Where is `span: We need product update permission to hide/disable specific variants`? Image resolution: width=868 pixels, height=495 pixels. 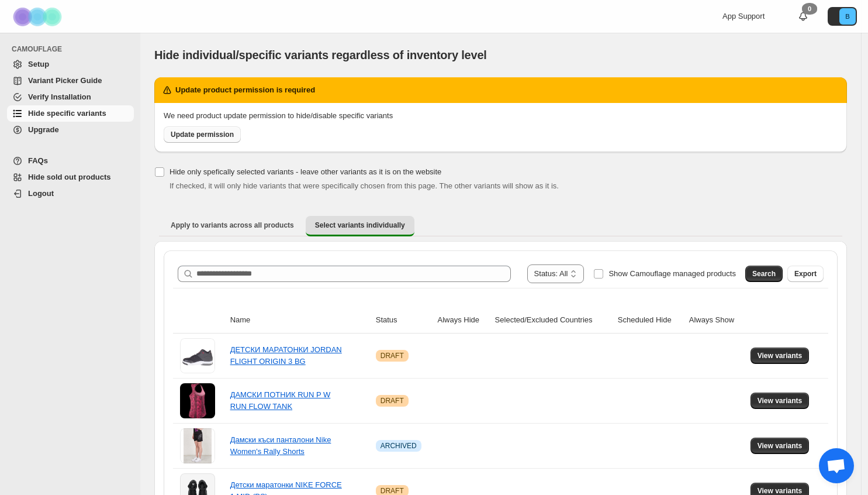 span: We need product update permission to hide/disable specific variants is located at coordinates (278, 116).